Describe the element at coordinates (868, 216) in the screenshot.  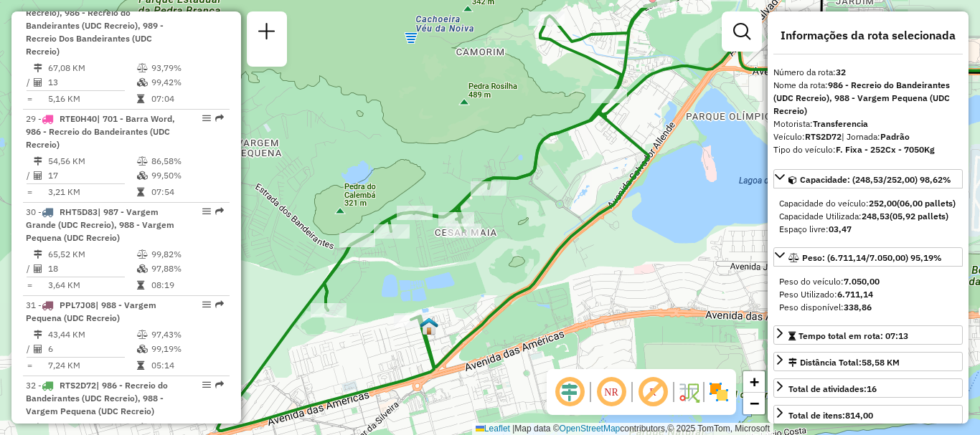
I see `div: Capacidade: (248,53/252,00) 98,62%` at that location.